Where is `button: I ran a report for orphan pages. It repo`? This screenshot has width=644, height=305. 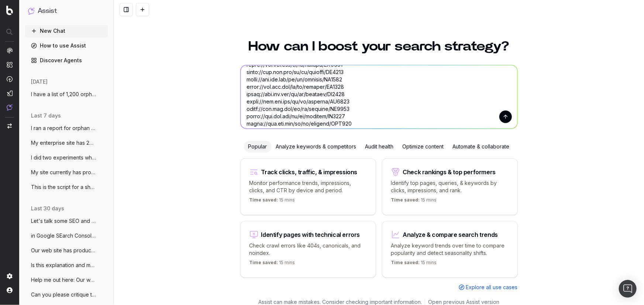
button: I ran a report for orphan pages. It repo is located at coordinates (66, 128).